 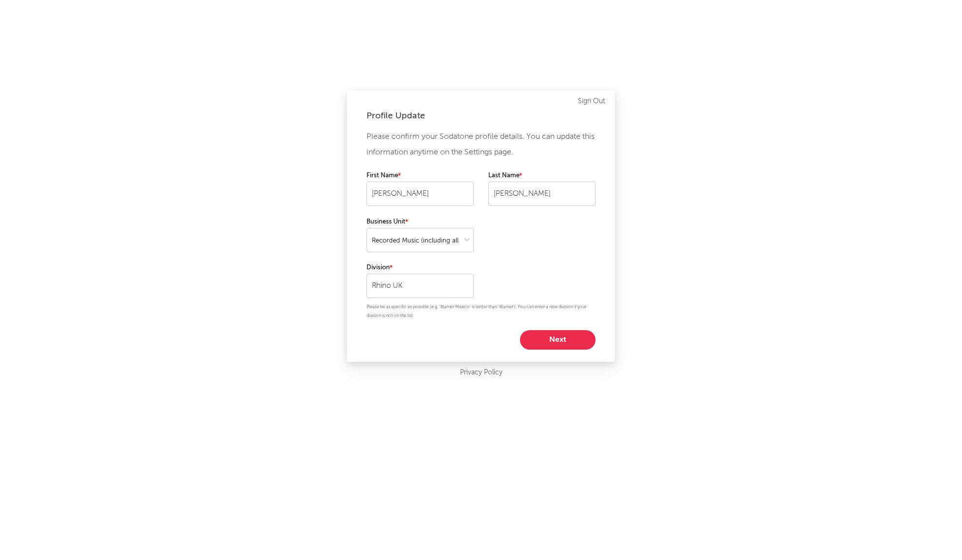 What do you see at coordinates (481, 312) in the screenshot?
I see `p: Please be as specific as possible (e.g. 'Warner Mexico' is better than 'Warner'). You can enter a...` at bounding box center [481, 312].